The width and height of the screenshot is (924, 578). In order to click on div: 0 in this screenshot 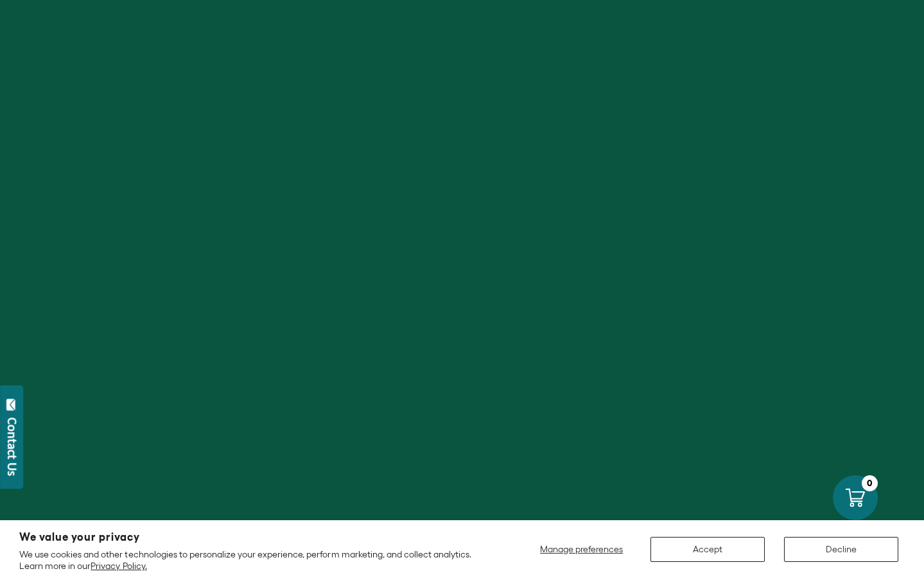, I will do `click(870, 483)`.